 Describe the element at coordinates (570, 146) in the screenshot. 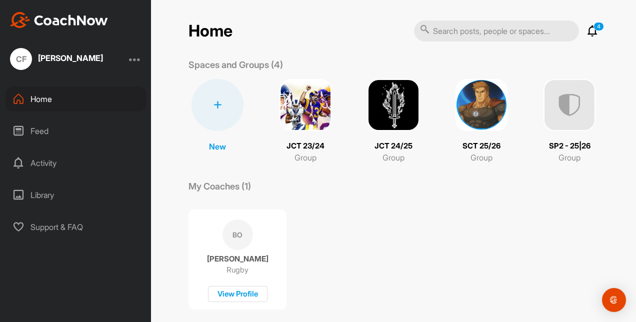

I see `p: SP2 - 25|26` at that location.